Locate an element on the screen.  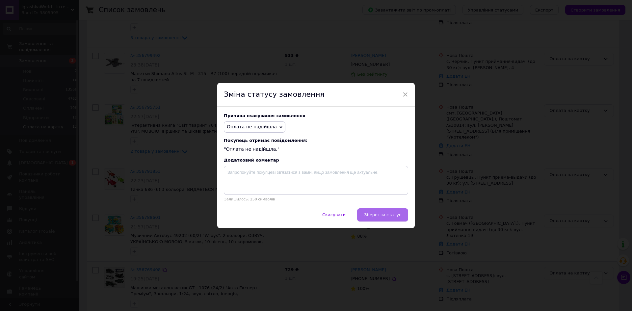
button: Скасувати is located at coordinates (334, 215).